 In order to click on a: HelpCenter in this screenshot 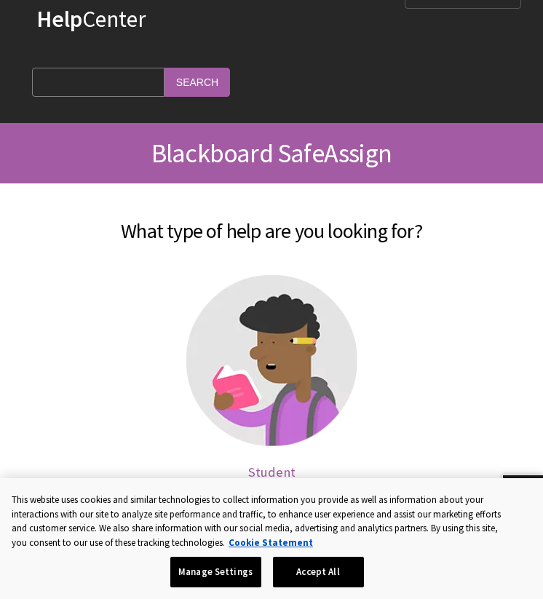, I will do `click(91, 19)`.